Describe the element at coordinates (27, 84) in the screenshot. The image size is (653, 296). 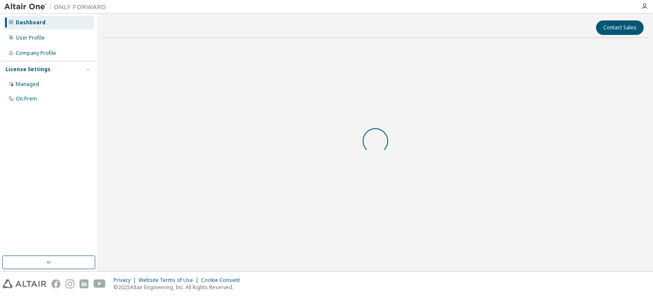
I see `div: Managed` at that location.